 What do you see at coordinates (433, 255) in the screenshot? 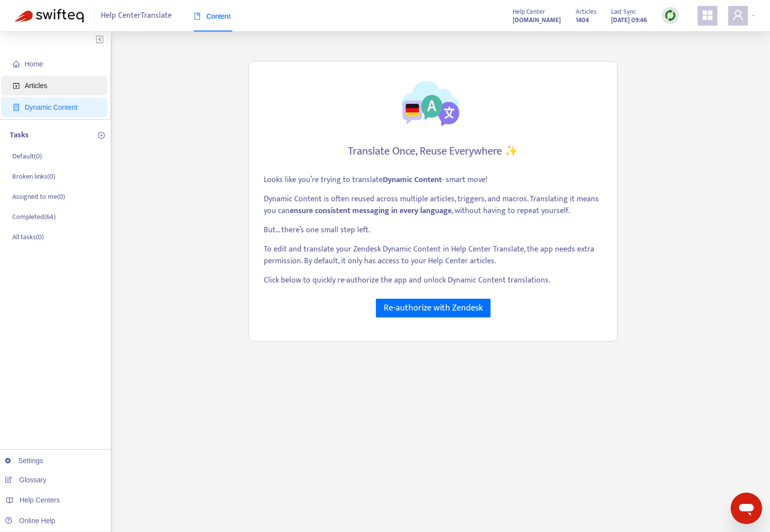
I see `p: To edit and translate your Zendesk Dynamic Content in Help Center Translate, the app needs extra ...` at bounding box center [433, 255].